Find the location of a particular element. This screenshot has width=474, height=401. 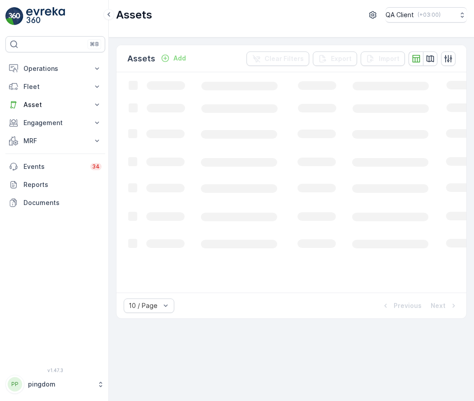

button: Engagement is located at coordinates (55, 123).